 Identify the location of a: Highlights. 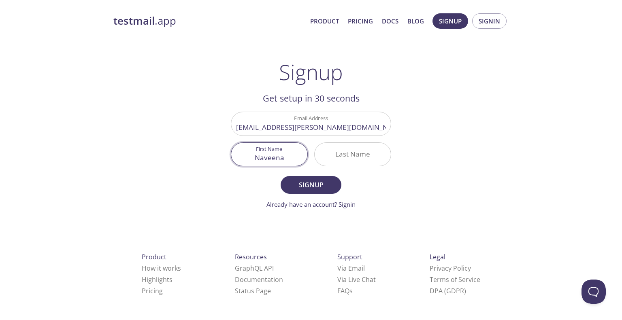
(157, 280).